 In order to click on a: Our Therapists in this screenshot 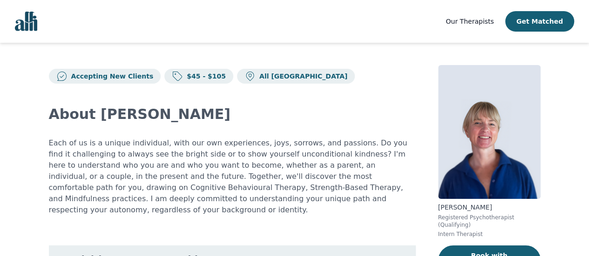, I will do `click(469, 21)`.